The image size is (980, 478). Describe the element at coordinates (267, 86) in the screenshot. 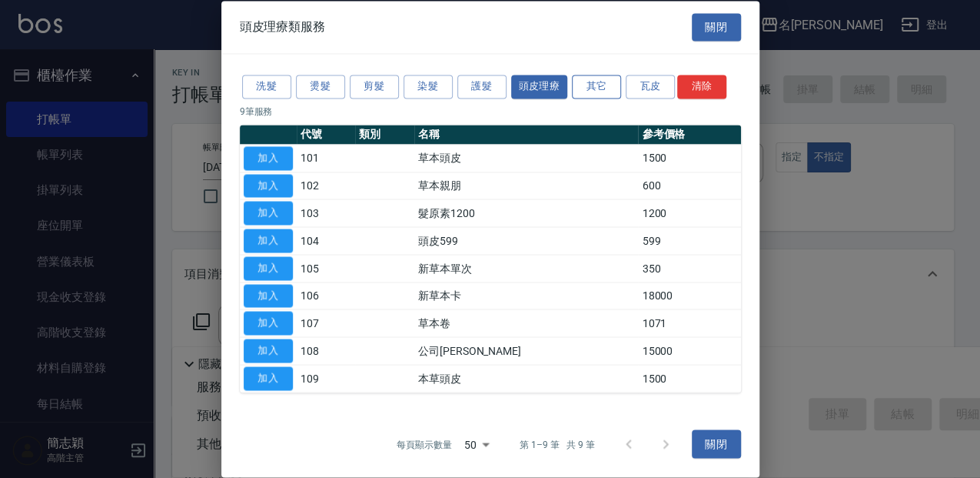

I see `button: 洗髮` at that location.